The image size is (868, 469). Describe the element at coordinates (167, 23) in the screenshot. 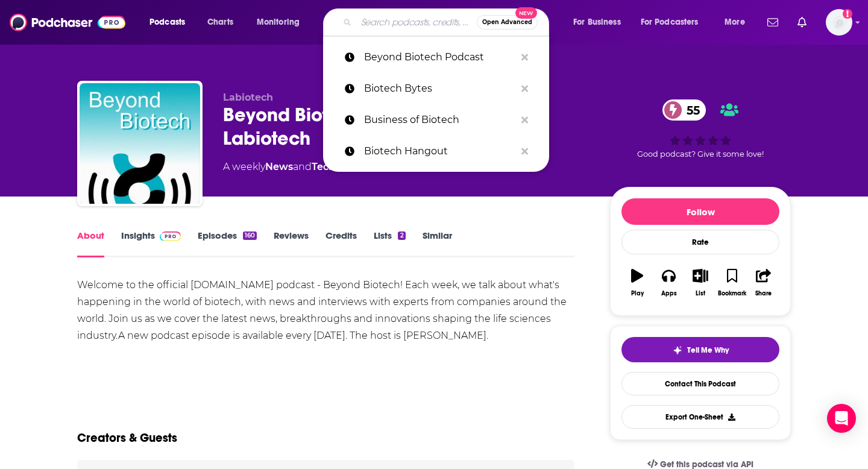

I see `span: Podcasts` at that location.